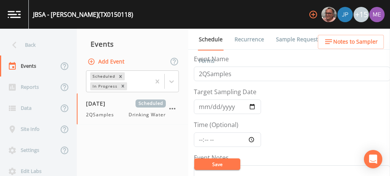 This screenshot has width=390, height=176. Describe the element at coordinates (361, 15) in the screenshot. I see `div: +15` at that location.